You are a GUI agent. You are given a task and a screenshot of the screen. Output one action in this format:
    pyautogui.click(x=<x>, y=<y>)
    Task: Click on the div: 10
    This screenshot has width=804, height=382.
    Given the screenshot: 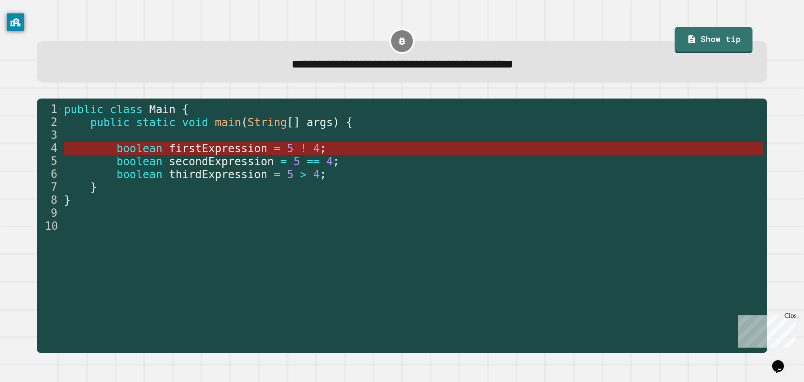 What is the action you would take?
    pyautogui.click(x=50, y=226)
    